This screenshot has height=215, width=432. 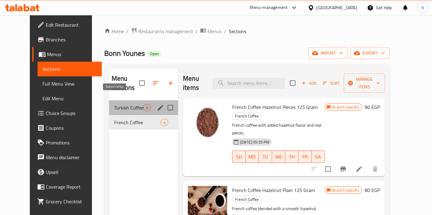 I want to click on button: Manage items, so click(x=364, y=83).